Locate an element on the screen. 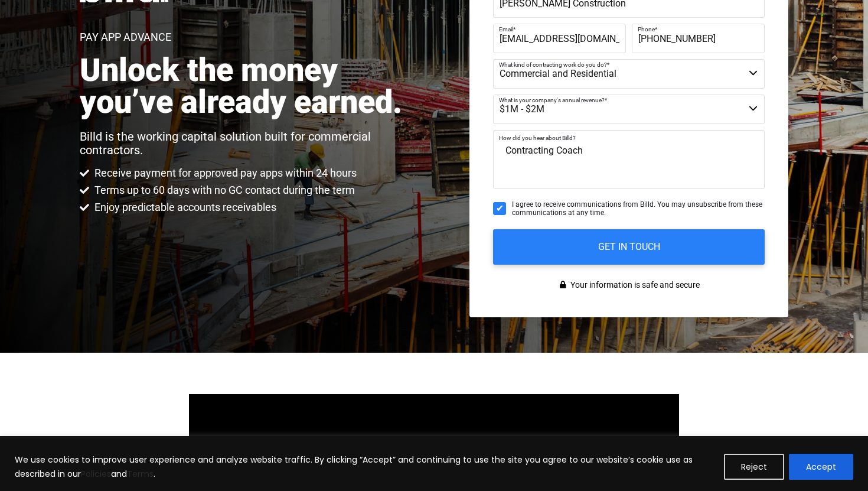 The image size is (868, 491). span: Email is located at coordinates (506, 29).